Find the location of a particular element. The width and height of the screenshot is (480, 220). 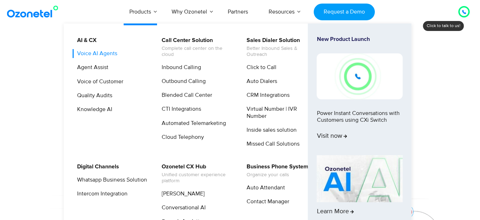

img: AI is located at coordinates (360, 178).